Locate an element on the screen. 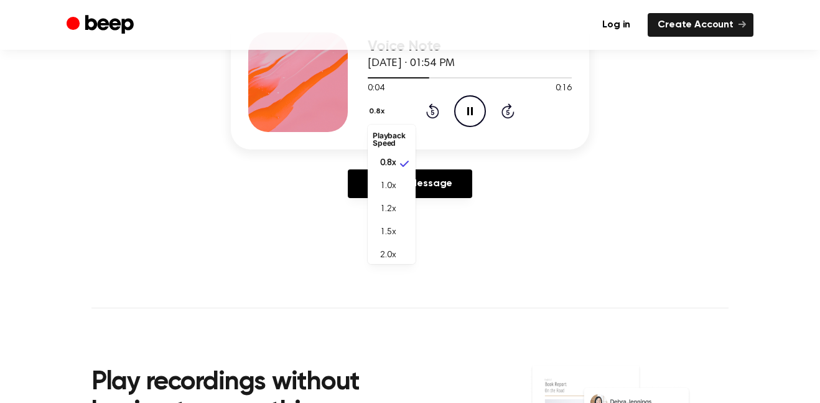 The height and width of the screenshot is (403, 820). ul: 0.8x is located at coordinates (391, 194).